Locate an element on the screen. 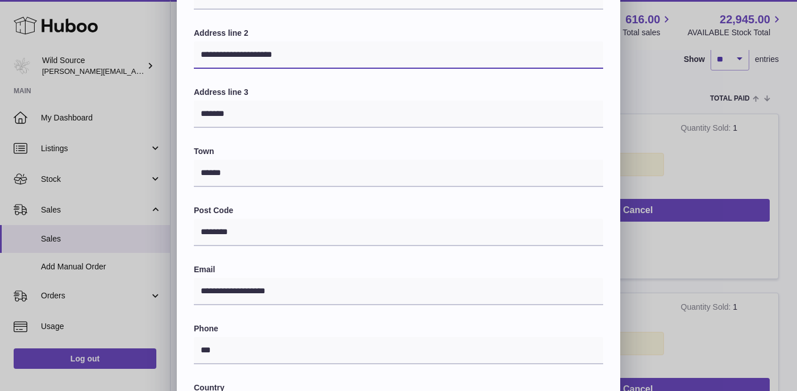 Image resolution: width=797 pixels, height=391 pixels. label: Phone is located at coordinates (398, 329).